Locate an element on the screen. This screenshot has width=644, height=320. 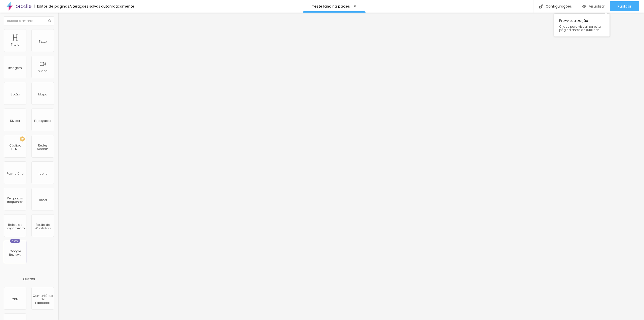
div: Alterações salvas automaticamente is located at coordinates (102, 6).